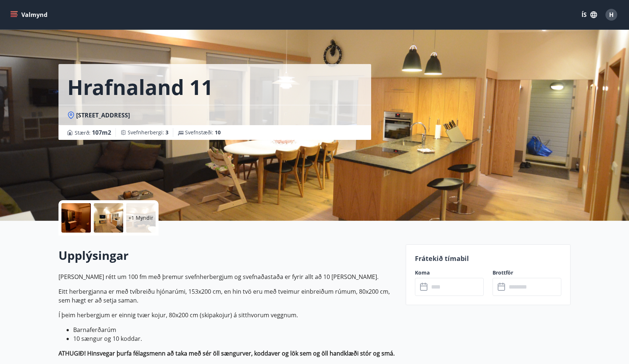 The image size is (629, 364). What do you see at coordinates (140, 87) in the screenshot?
I see `h1: Hrafnaland 11` at bounding box center [140, 87].